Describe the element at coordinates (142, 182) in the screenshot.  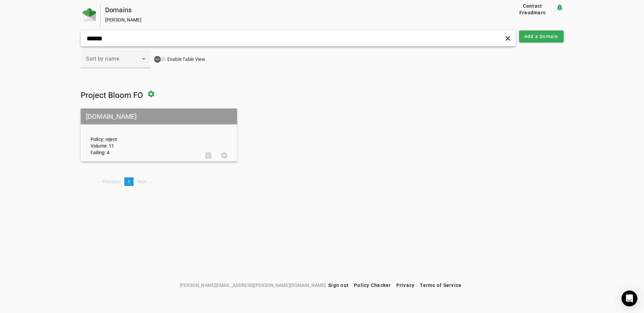
I see `span: Next` at that location.